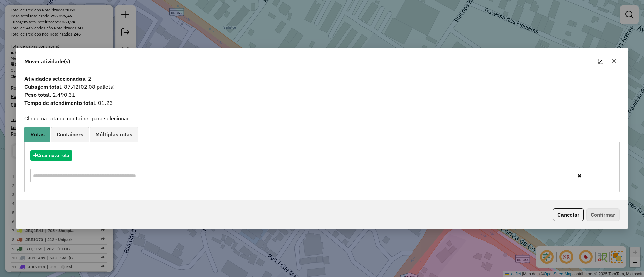  What do you see at coordinates (47, 61) in the screenshot?
I see `span: Mover atividade(s)` at bounding box center [47, 61].